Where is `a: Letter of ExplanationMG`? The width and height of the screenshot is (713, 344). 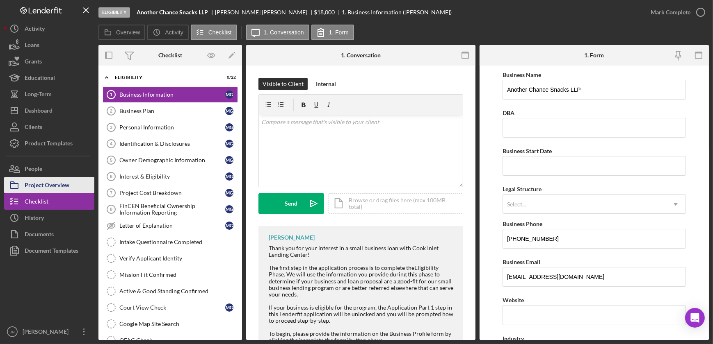
a: Letter of ExplanationMG is located at coordinates (170, 226).